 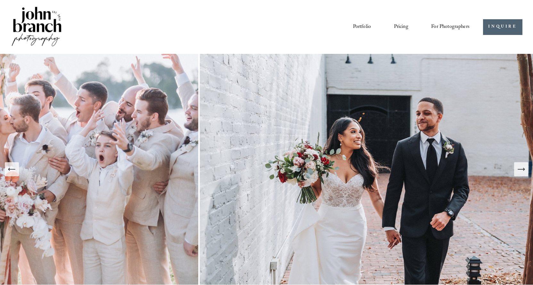 I want to click on a: Portfolio, so click(x=362, y=27).